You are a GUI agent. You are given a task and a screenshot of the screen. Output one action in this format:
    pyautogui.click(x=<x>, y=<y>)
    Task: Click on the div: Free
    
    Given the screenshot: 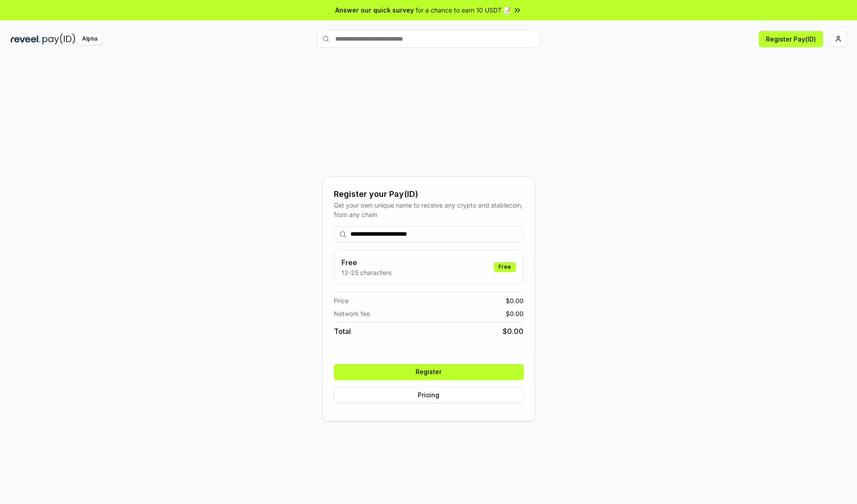 What is the action you would take?
    pyautogui.click(x=505, y=267)
    